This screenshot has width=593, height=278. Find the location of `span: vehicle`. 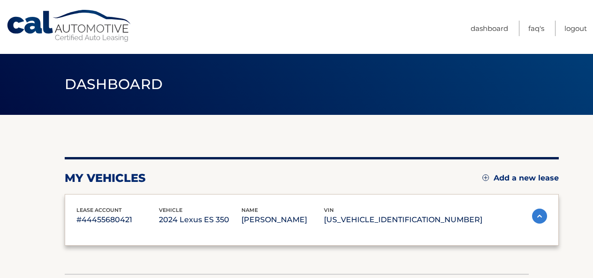

span: vehicle is located at coordinates (171, 210).